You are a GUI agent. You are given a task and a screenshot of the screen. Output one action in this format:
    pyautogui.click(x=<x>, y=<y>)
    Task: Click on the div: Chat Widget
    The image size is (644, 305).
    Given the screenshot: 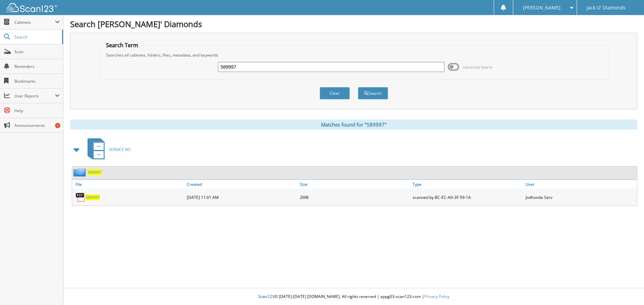 What is the action you would take?
    pyautogui.click(x=627, y=289)
    